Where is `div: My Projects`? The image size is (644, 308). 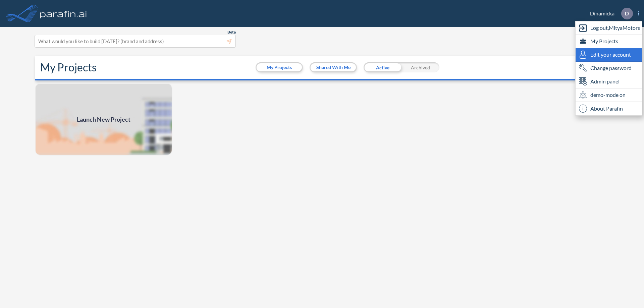 div: My Projects is located at coordinates (609, 42).